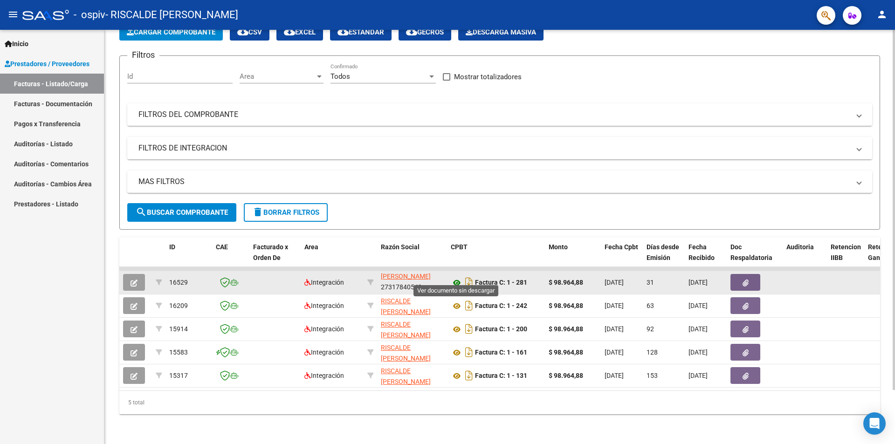 This screenshot has height=444, width=895. Describe the element at coordinates (179, 353) in the screenshot. I see `span: 15583` at that location.